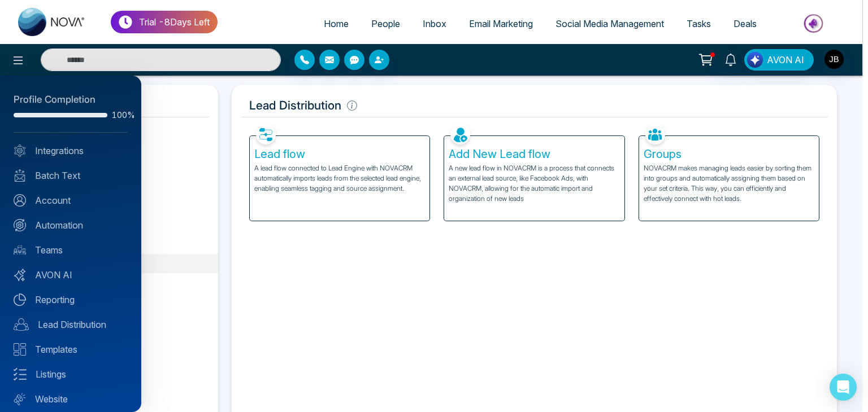  What do you see at coordinates (71, 100) in the screenshot?
I see `div: Profile Completion` at bounding box center [71, 100].